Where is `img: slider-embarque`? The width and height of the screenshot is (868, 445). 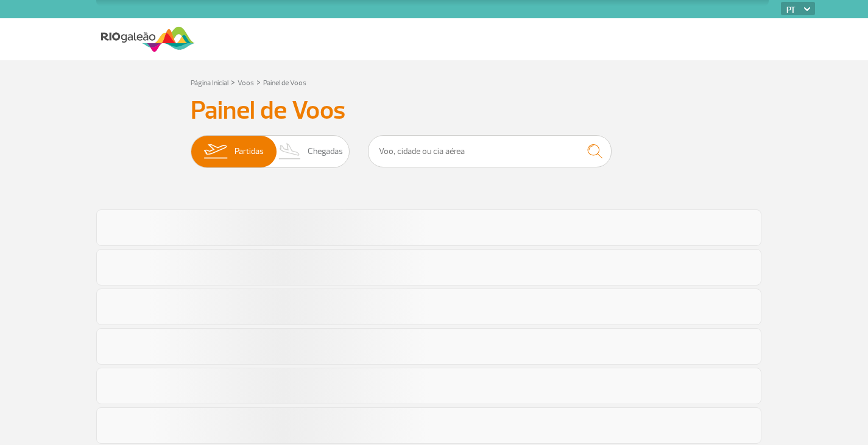 img: slider-embarque is located at coordinates (215, 151).